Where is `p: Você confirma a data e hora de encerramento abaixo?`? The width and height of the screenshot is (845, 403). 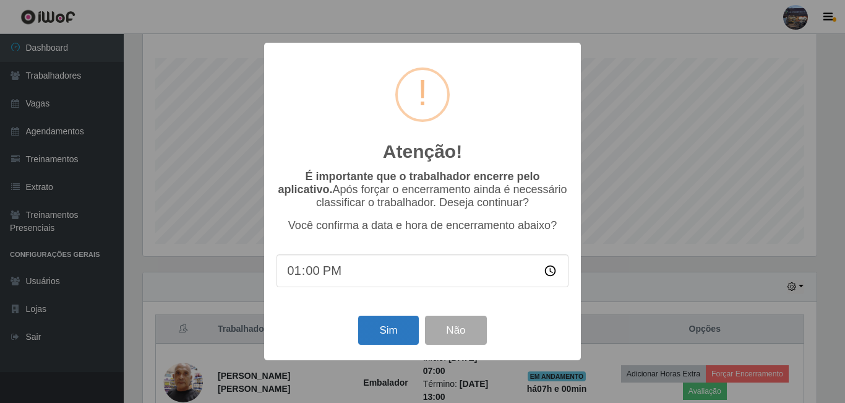 p: Você confirma a data e hora de encerramento abaixo? is located at coordinates (423, 225).